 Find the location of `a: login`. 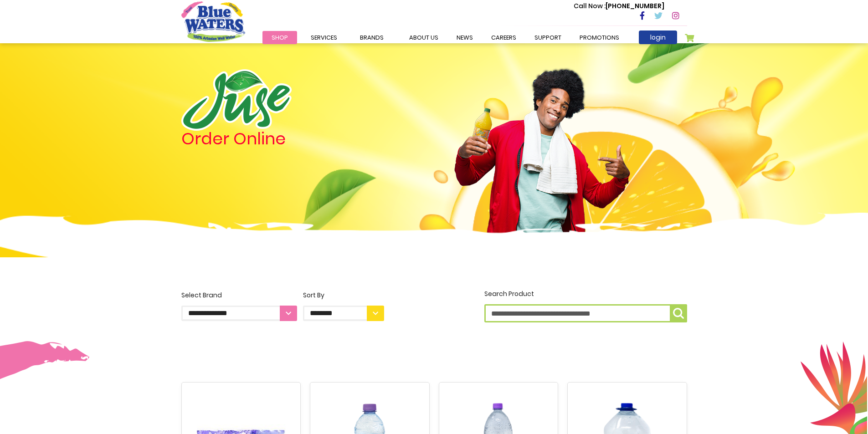

a: login is located at coordinates (658, 37).